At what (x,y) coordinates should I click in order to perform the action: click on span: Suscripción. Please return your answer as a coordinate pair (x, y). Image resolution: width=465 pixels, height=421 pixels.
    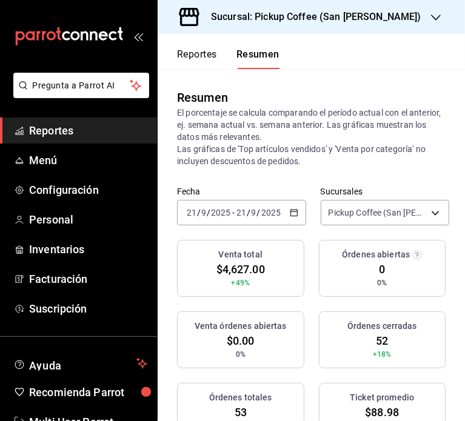
    Looking at the image, I should click on (88, 309).